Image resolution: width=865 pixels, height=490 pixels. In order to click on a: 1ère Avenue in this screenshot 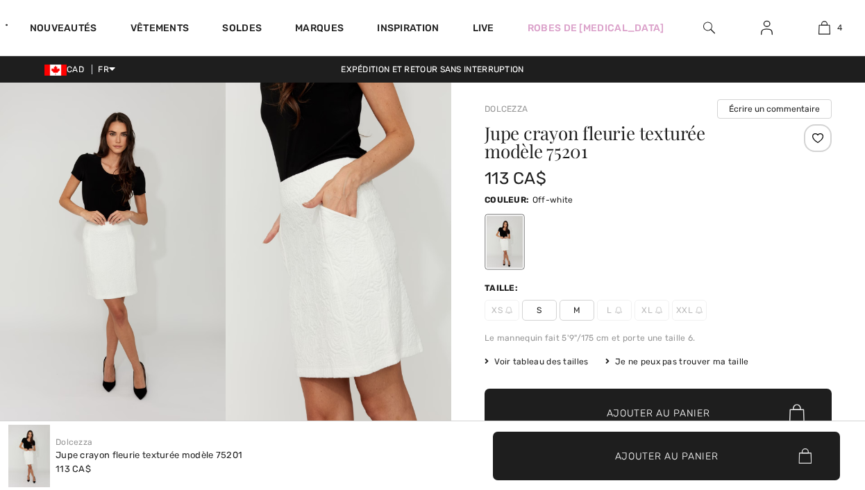, I will do `click(6, 25)`.